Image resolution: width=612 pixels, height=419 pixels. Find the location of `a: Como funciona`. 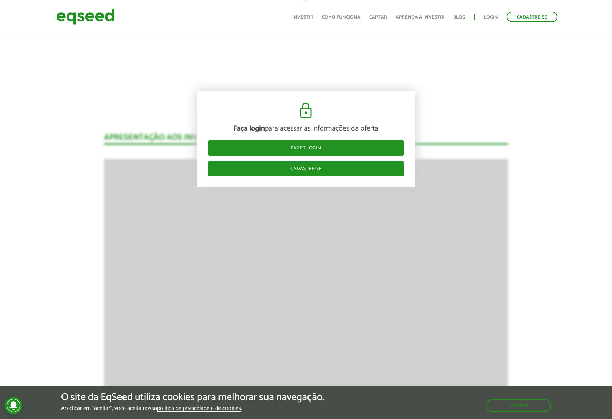

a: Como funciona is located at coordinates (341, 17).